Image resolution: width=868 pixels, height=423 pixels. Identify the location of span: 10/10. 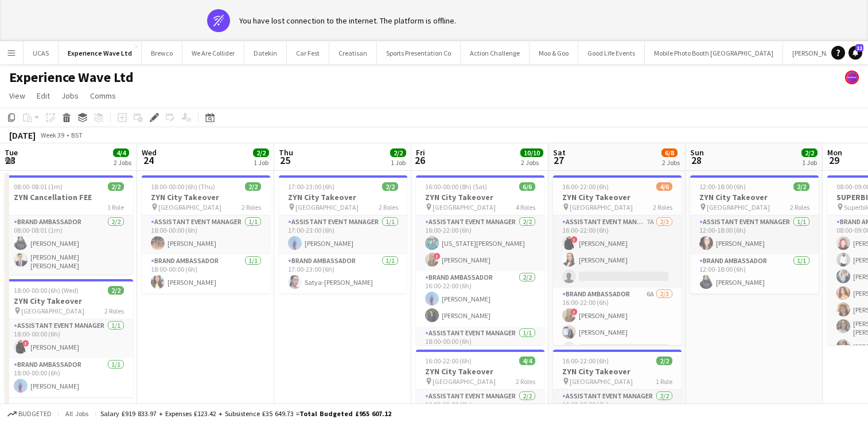
(532, 153).